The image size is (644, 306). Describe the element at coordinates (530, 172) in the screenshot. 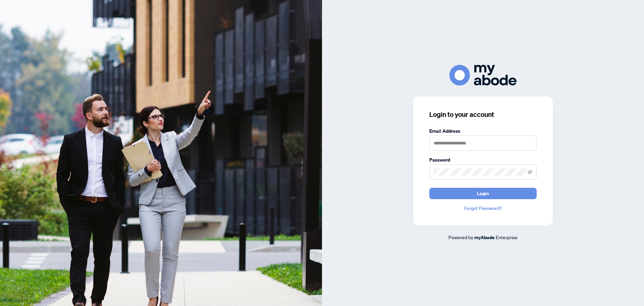

I see `span: eye-invisible` at that location.